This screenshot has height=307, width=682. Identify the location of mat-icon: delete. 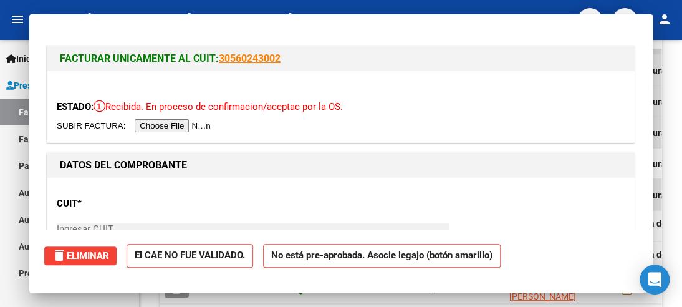
(59, 255).